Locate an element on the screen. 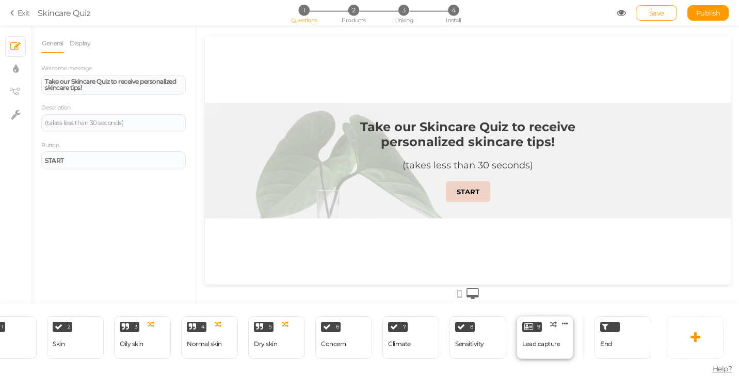  span: Help? is located at coordinates (722, 368).